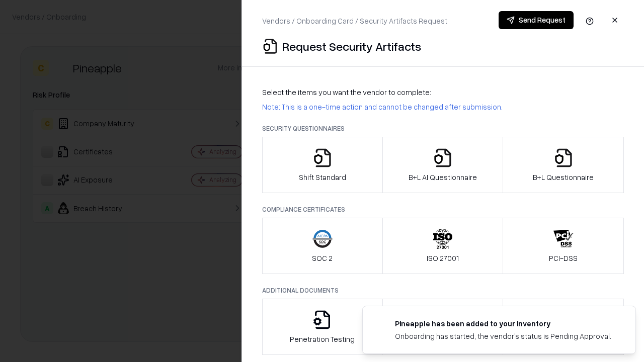 The width and height of the screenshot is (644, 362). I want to click on p: Additional Documents, so click(443, 290).